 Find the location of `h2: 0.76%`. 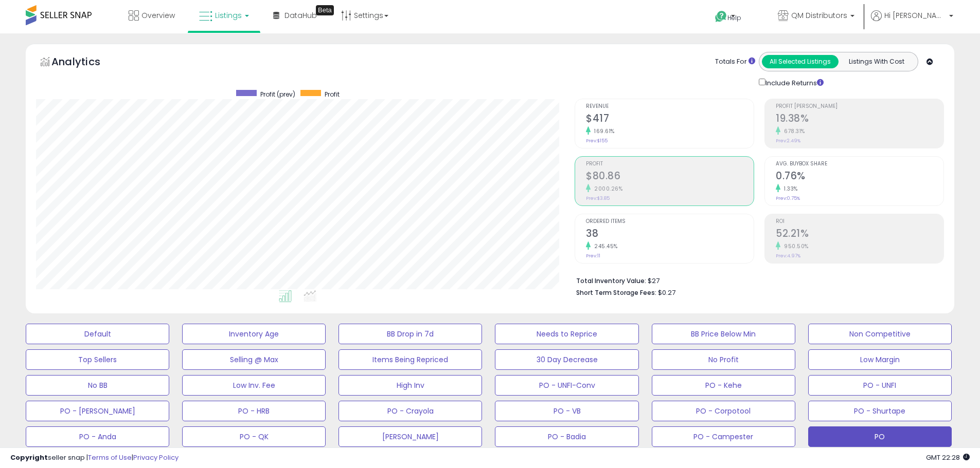

h2: 0.76% is located at coordinates (860, 177).